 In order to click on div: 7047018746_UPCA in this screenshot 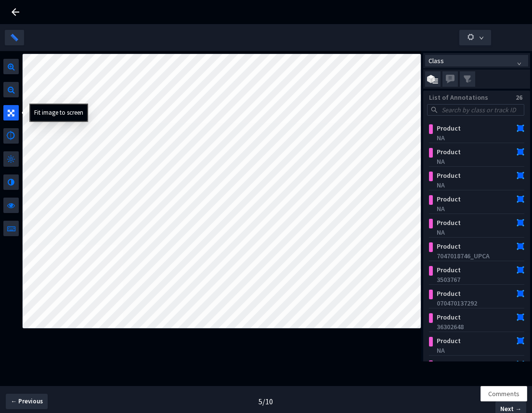, I will do `click(478, 256)`.